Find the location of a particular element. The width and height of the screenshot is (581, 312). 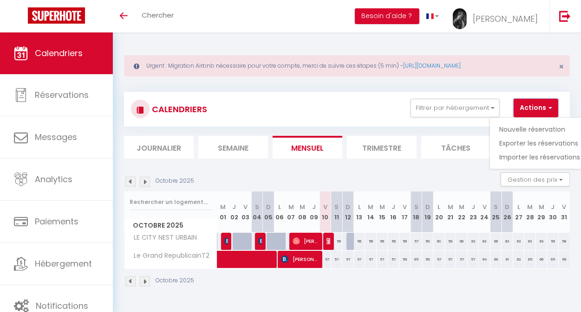

img: logout is located at coordinates (565, 16).